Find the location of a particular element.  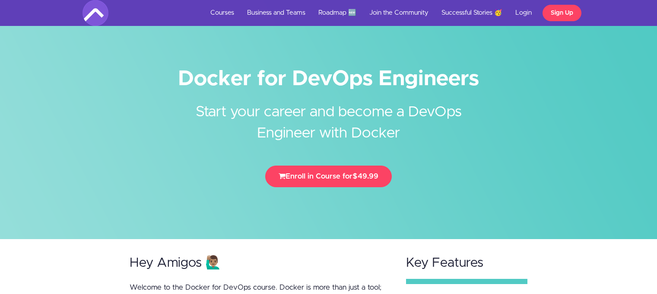

span: $49.99 is located at coordinates (366, 176).